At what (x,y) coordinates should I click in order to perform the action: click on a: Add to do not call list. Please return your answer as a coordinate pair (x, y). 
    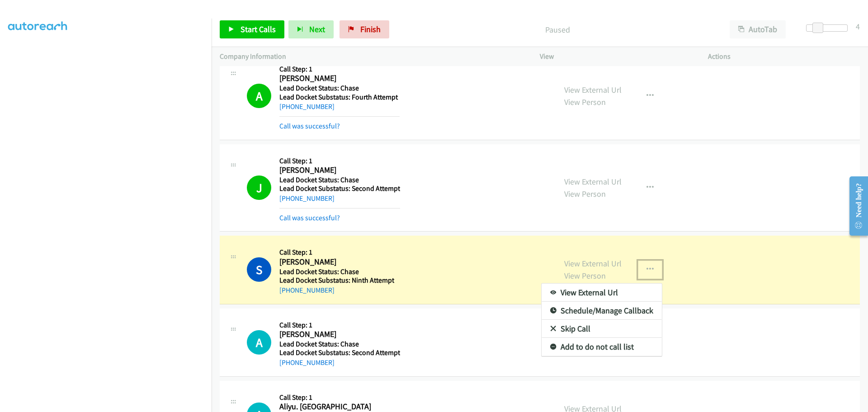
    Looking at the image, I should click on (602, 347).